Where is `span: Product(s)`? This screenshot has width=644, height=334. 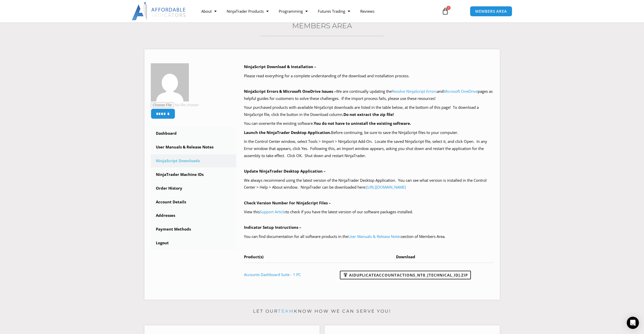 span: Product(s) is located at coordinates (253, 257).